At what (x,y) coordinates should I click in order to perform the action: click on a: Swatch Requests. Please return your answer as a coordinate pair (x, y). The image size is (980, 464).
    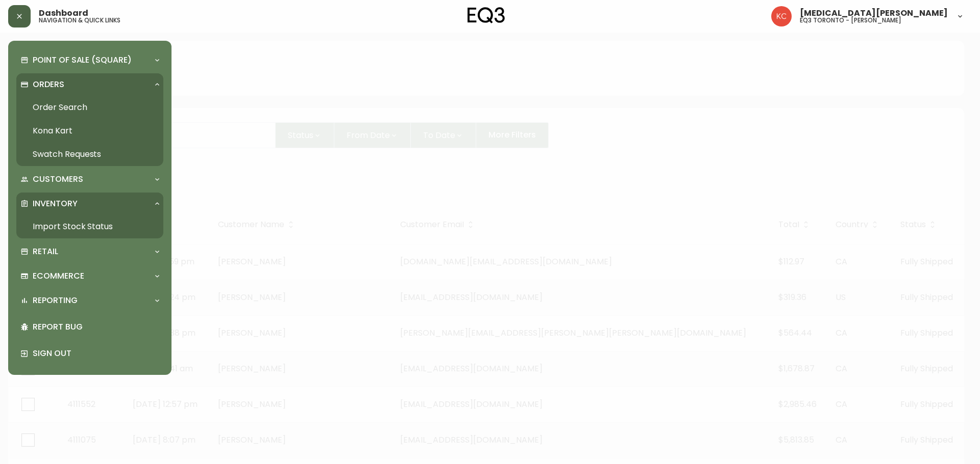
    Looking at the image, I should click on (90, 154).